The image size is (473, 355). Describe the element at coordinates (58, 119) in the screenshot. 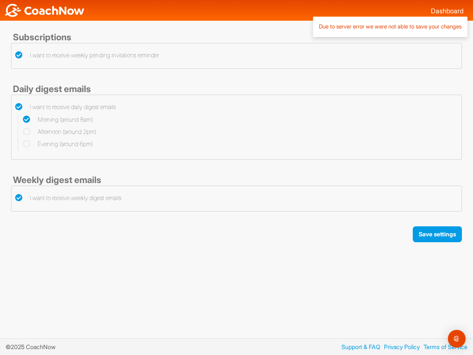

I see `label: Morning (around 8am)` at that location.